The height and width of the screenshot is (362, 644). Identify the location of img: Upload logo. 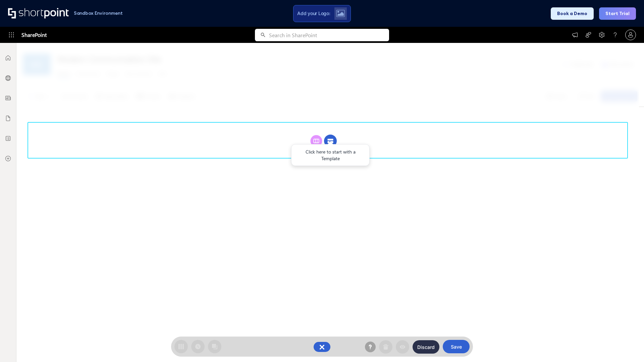
(340, 13).